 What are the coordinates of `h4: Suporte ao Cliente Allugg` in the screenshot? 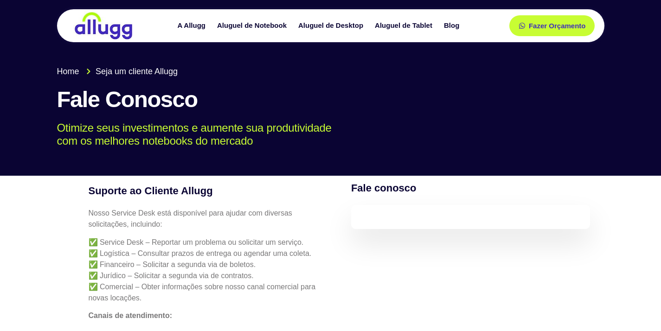 It's located at (206, 191).